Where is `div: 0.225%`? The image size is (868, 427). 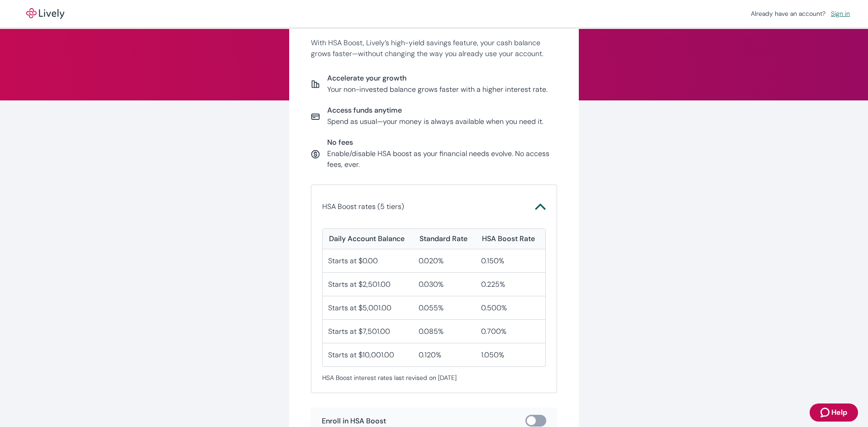 div: 0.225% is located at coordinates (510, 284).